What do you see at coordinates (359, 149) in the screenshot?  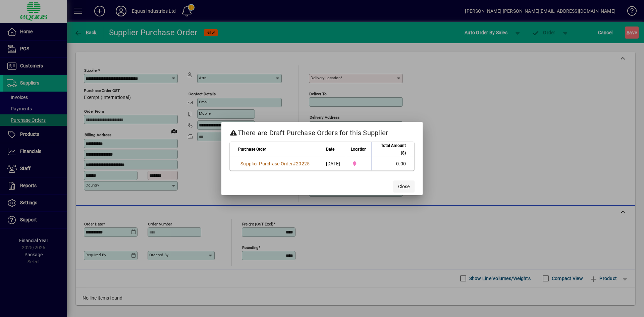 I see `span: Location` at bounding box center [359, 149].